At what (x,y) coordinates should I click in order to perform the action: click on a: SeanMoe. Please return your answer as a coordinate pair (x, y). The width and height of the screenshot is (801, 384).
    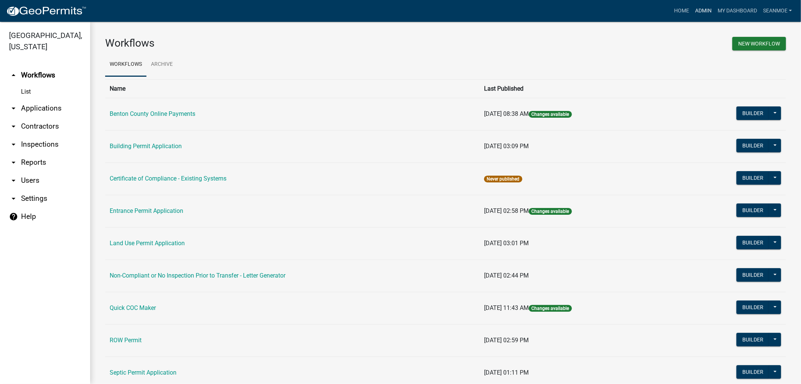
    Looking at the image, I should click on (778, 11).